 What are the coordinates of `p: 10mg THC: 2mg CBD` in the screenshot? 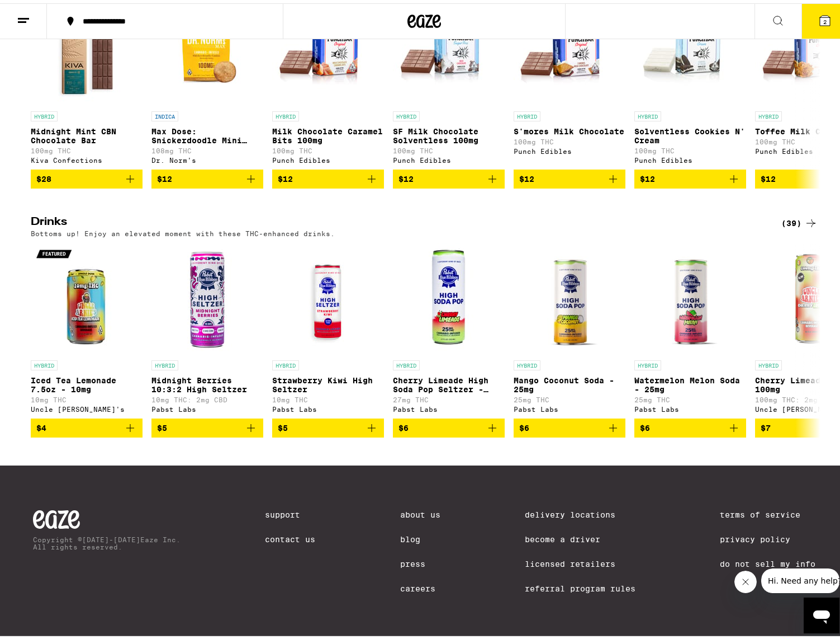 It's located at (207, 396).